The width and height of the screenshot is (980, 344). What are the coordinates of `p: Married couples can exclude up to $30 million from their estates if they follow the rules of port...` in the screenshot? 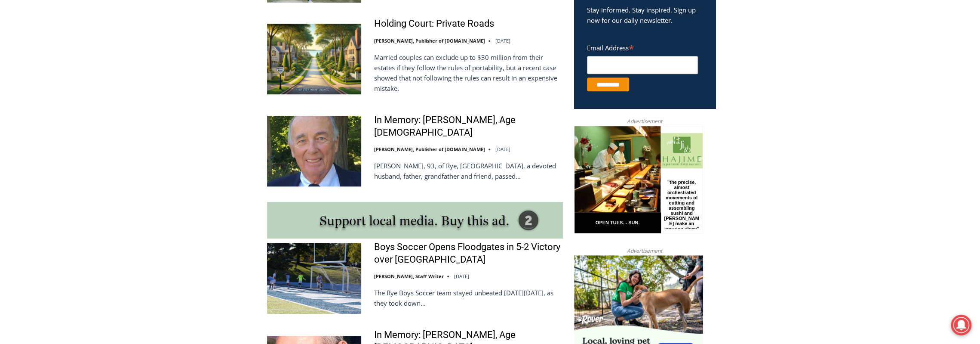 It's located at (468, 73).